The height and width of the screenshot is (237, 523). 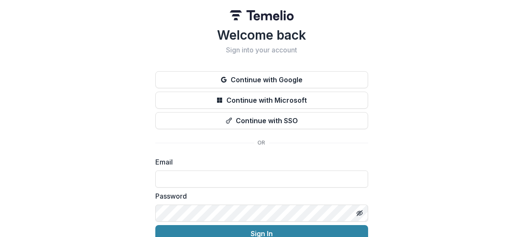 I want to click on label: Email, so click(x=259, y=162).